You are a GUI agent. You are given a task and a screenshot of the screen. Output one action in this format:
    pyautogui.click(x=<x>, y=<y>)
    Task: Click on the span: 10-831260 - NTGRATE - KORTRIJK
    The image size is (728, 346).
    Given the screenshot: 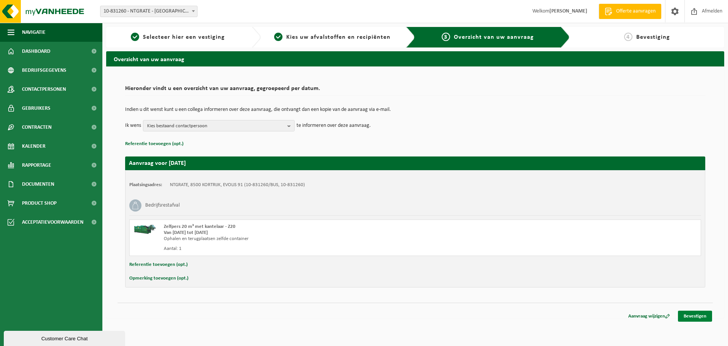 What is the action you would take?
    pyautogui.click(x=149, y=11)
    